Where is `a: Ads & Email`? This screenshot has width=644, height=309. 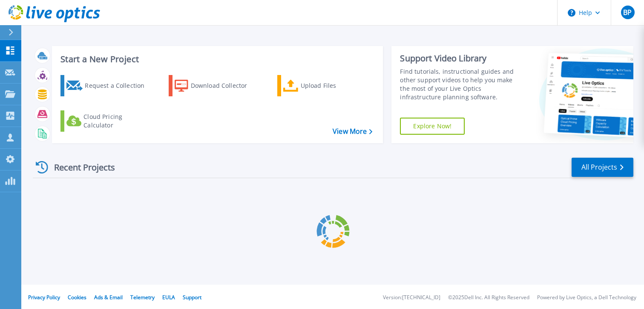 a: Ads & Email is located at coordinates (108, 297).